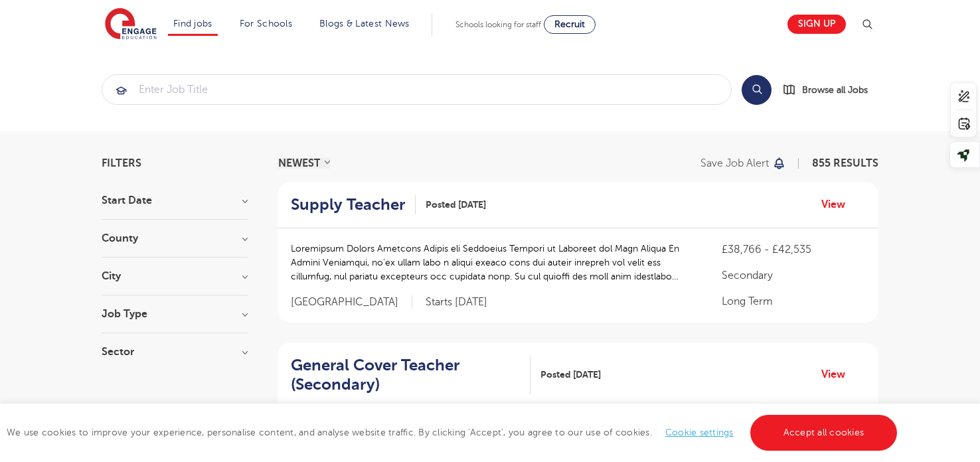 The image size is (980, 462). Describe the element at coordinates (498, 25) in the screenshot. I see `span: Schools looking for staff` at that location.